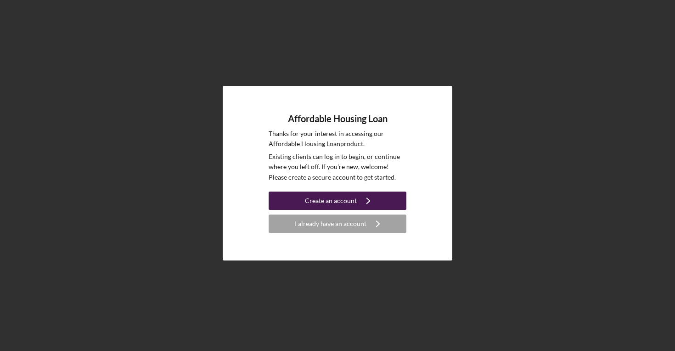  What do you see at coordinates (338, 201) in the screenshot?
I see `button: Create an account` at bounding box center [338, 201].